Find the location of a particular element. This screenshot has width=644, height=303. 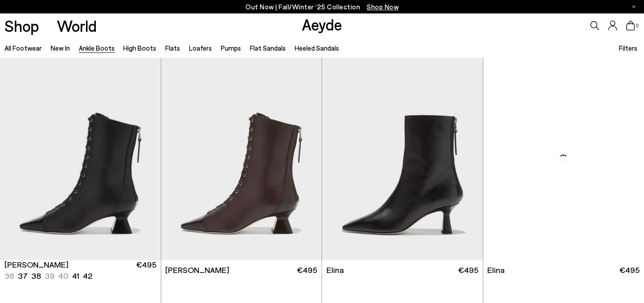

img: Gwen Lace-Up Boots is located at coordinates (242, 159).